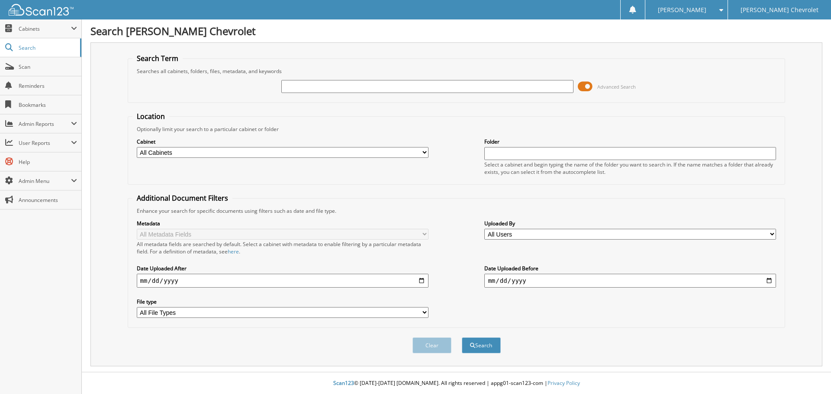  What do you see at coordinates (457, 71) in the screenshot?
I see `div: Searches all cabinets, folders, files, metadata, and keywords` at bounding box center [457, 71].